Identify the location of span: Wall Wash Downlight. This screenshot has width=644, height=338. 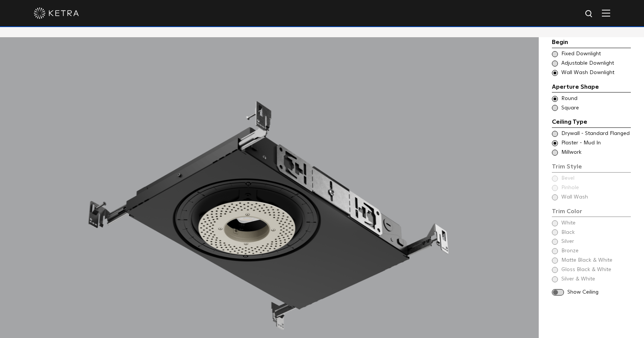
(595, 73).